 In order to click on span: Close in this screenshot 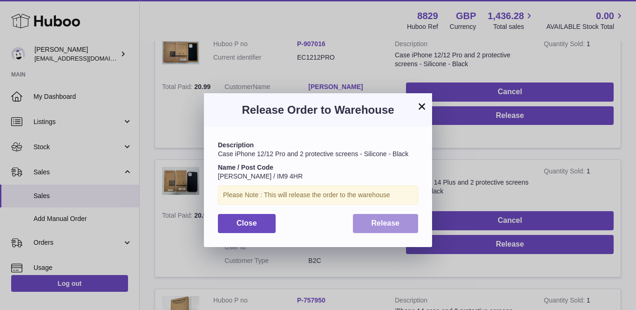, I will do `click(247, 223)`.